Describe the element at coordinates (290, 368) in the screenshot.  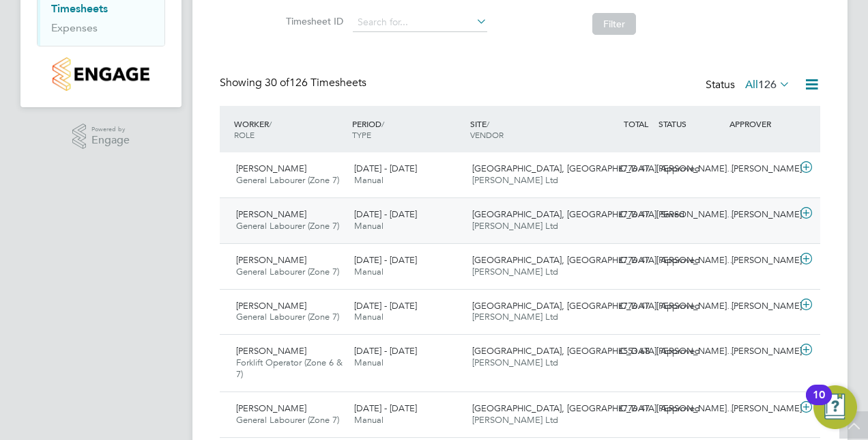
I see `span: Forklift Operator (Zone 6 & 7)` at that location.